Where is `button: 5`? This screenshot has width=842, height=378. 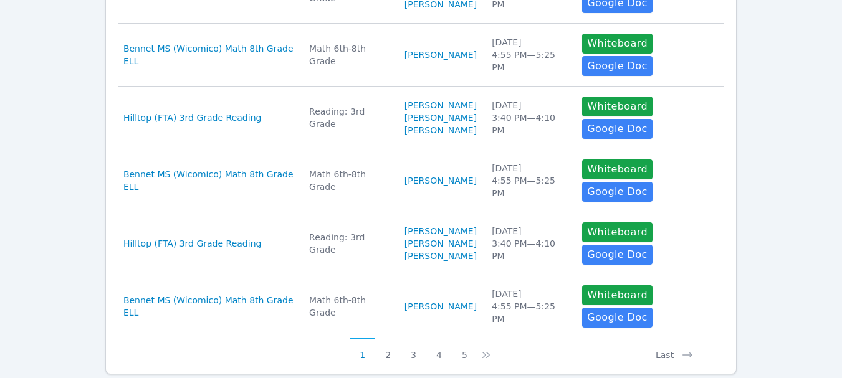 button: 5 is located at coordinates (465, 350).